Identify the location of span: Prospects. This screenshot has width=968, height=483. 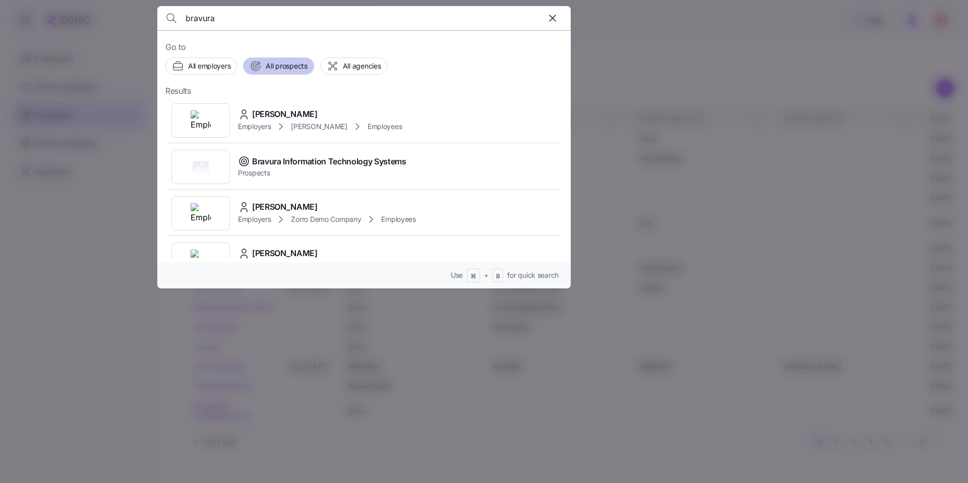
(322, 173).